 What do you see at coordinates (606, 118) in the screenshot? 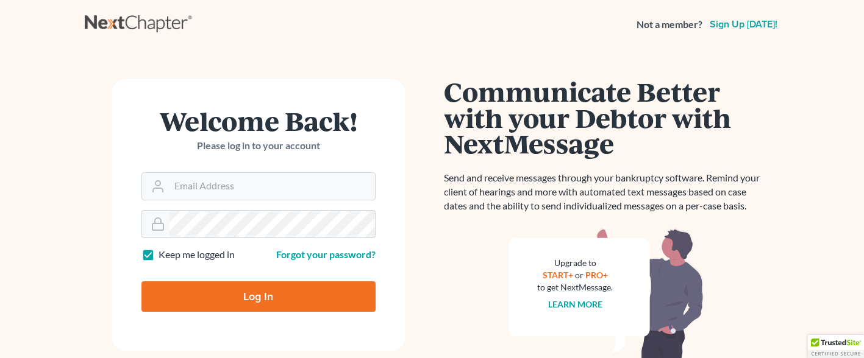
I see `h1: Communicate Better with your Debtor with NextMessage` at bounding box center [606, 118].